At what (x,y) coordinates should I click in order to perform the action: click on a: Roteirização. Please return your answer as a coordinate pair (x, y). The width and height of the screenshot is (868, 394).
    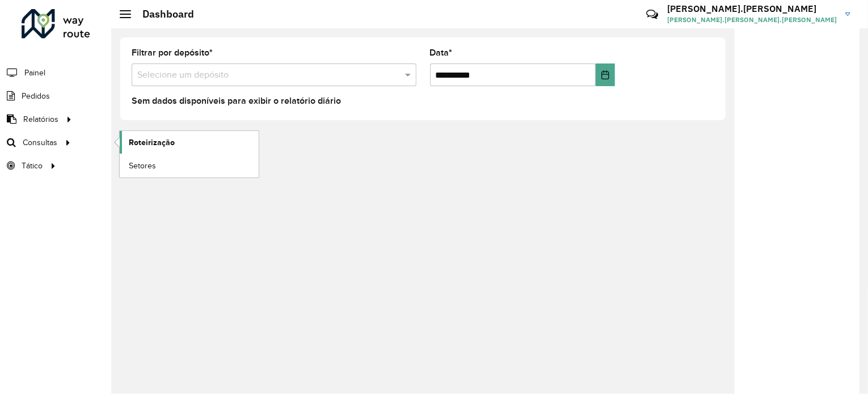
    Looking at the image, I should click on (189, 142).